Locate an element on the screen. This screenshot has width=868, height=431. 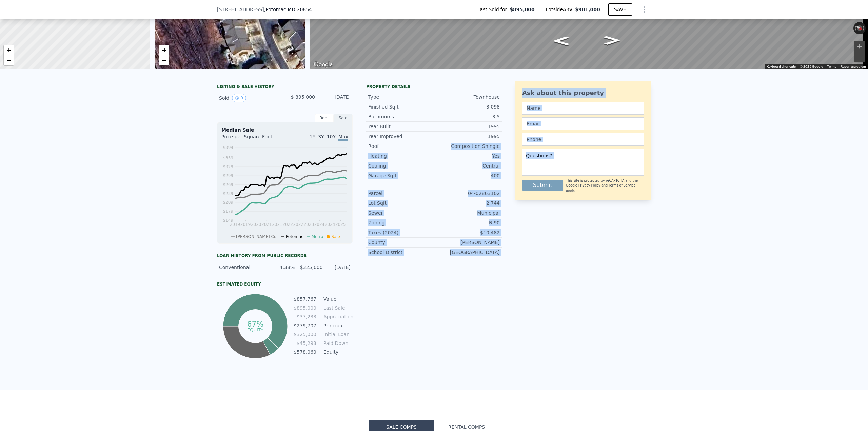
span: Last Sold for is located at coordinates (494, 9).